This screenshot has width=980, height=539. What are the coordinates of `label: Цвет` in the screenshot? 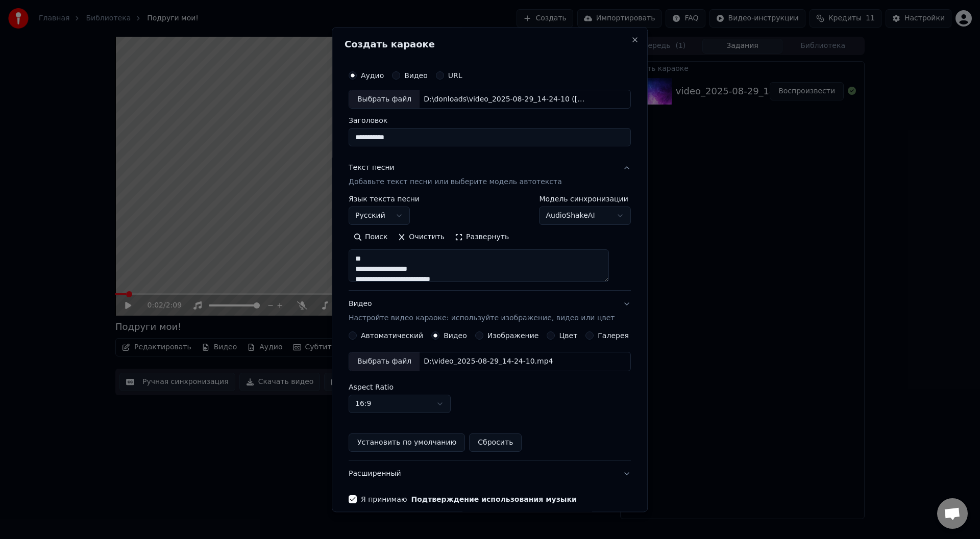 It's located at (569, 336).